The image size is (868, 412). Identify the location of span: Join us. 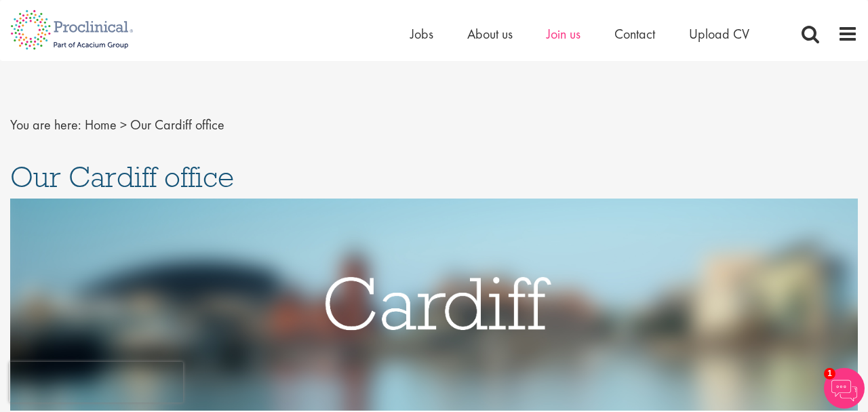
(564, 34).